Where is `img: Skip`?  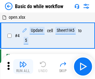 img: Skip is located at coordinates (63, 64).